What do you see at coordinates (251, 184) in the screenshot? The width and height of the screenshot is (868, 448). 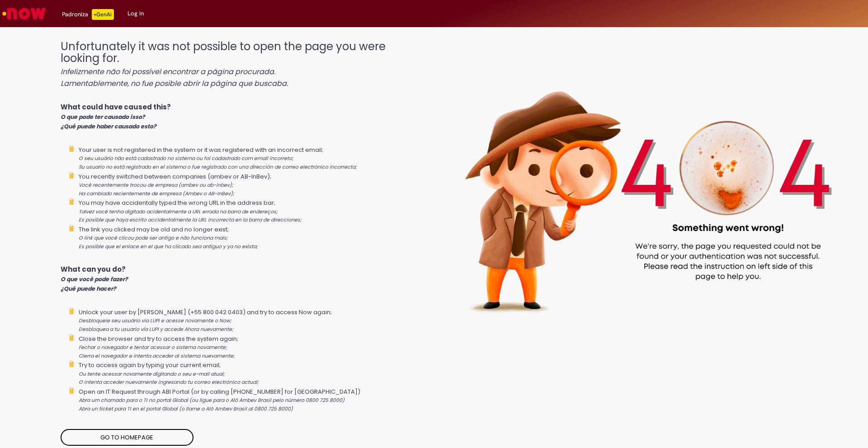 I see `li: You recently switched between companies (ambev or AB-InBev);` at bounding box center [251, 184].